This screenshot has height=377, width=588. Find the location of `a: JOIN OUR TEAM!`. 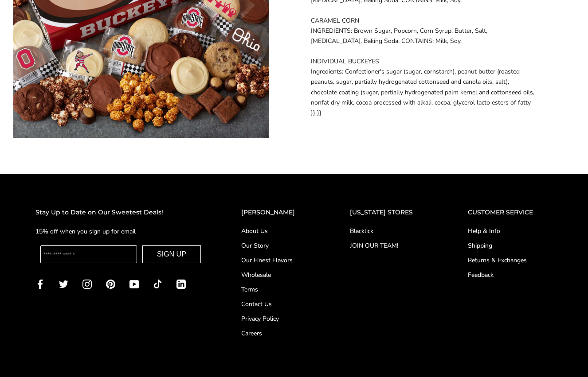

a: JOIN OUR TEAM! is located at coordinates (391, 245).